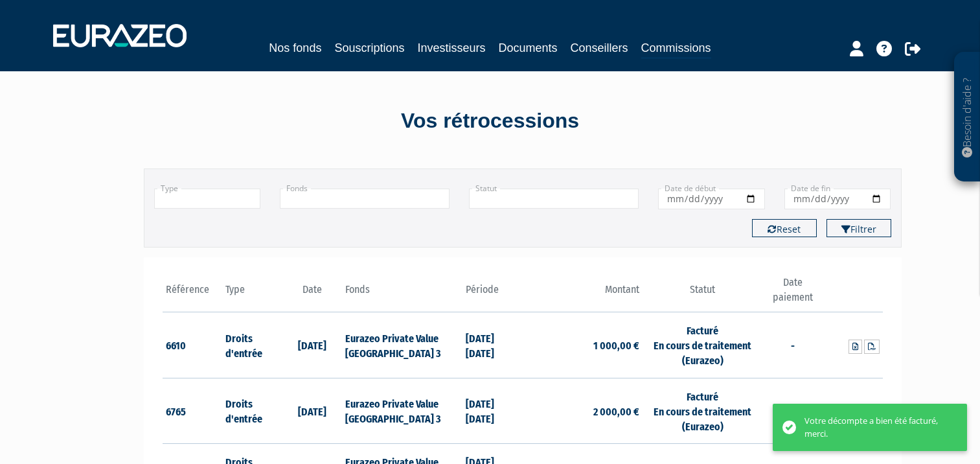  I want to click on img: 1732889491-logotype_eurazeo_blanc_rvb.png, so click(120, 36).